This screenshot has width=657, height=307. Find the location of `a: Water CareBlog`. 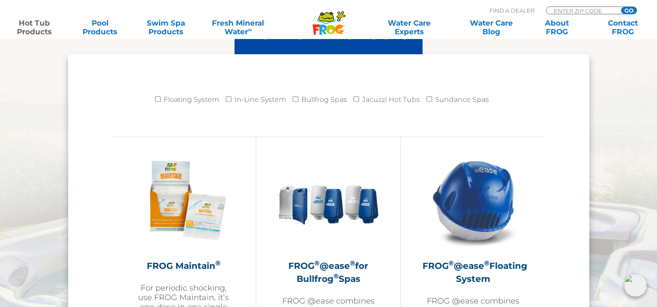

a: Water CareBlog is located at coordinates (491, 27).